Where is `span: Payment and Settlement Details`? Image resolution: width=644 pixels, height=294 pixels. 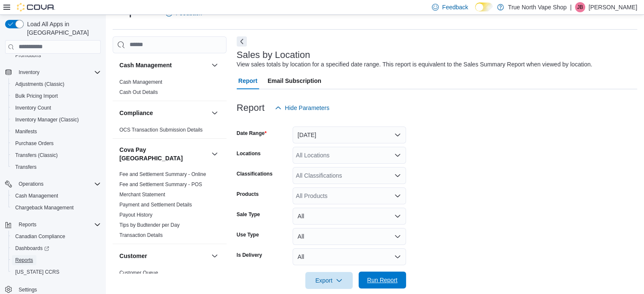 span: Payment and Settlement Details is located at coordinates (155, 205).